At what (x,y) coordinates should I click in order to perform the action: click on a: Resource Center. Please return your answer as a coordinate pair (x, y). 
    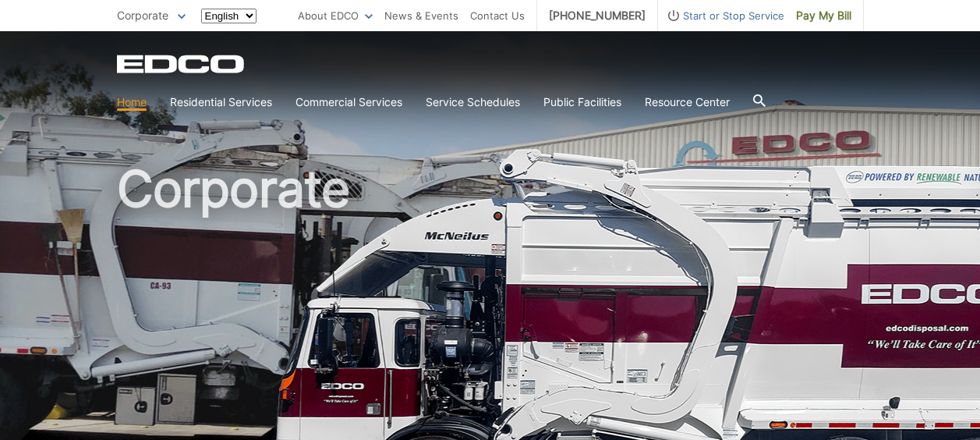
    Looking at the image, I should click on (686, 102).